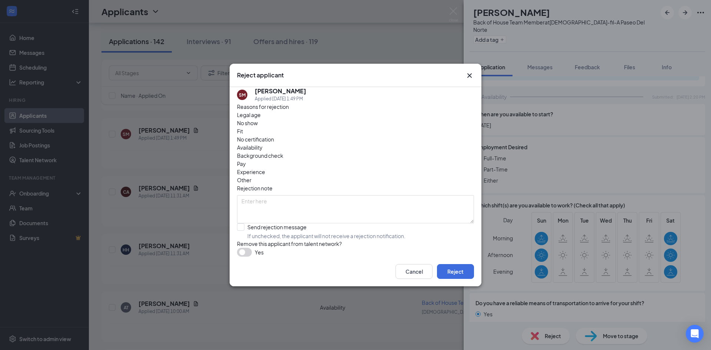  Describe the element at coordinates (242, 95) in the screenshot. I see `div: SM` at that location.